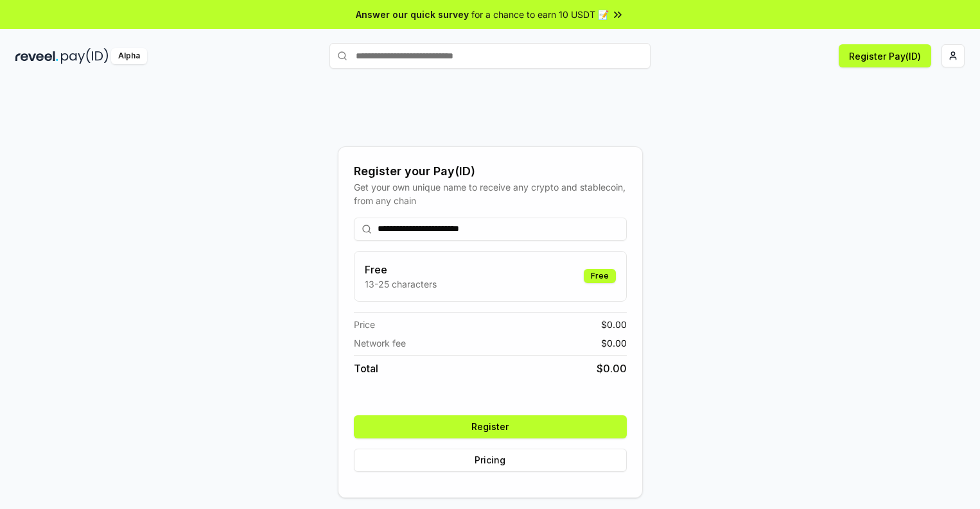 The width and height of the screenshot is (980, 509). What do you see at coordinates (540, 14) in the screenshot?
I see `span: for a chance to earn 10 USDT 📝` at bounding box center [540, 14].